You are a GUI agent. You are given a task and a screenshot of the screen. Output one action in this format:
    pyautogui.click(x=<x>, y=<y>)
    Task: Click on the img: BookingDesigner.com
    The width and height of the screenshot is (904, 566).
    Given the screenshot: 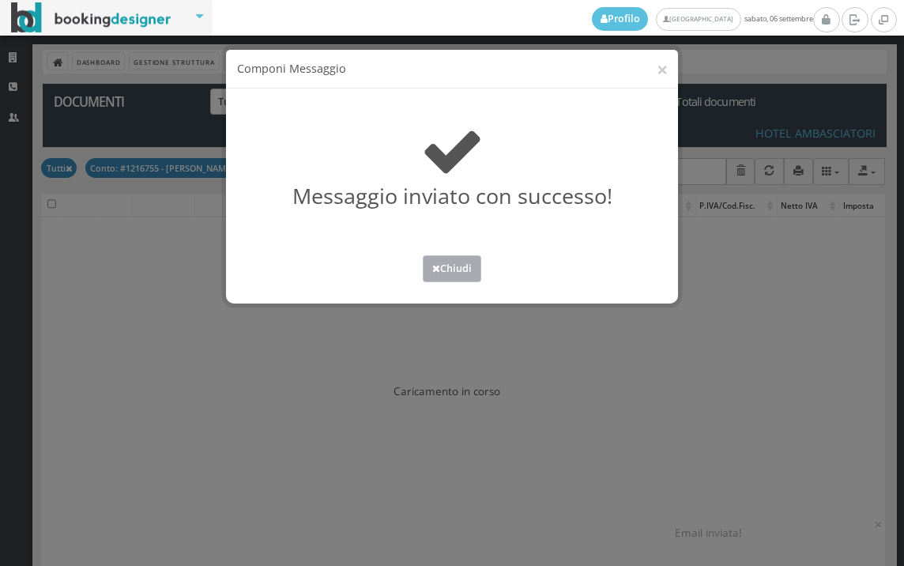 What is the action you would take?
    pyautogui.click(x=91, y=17)
    